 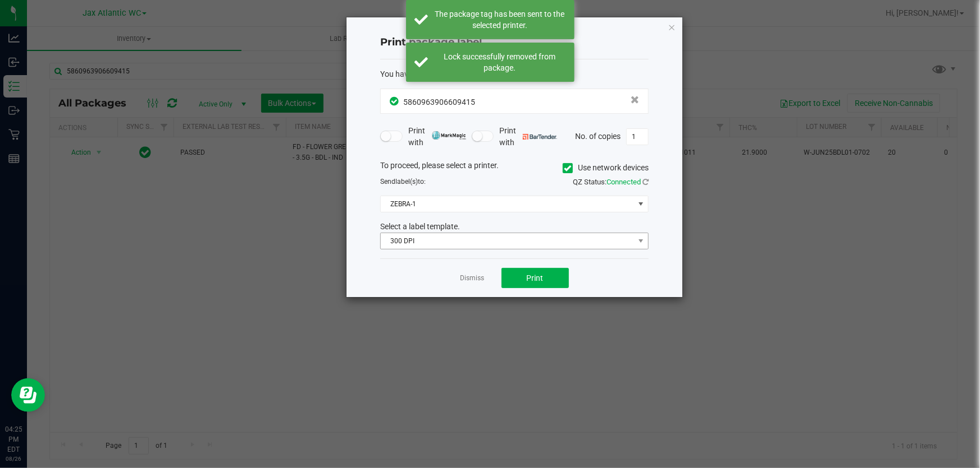 What do you see at coordinates (623, 182) in the screenshot?
I see `span: Connected` at bounding box center [623, 182].